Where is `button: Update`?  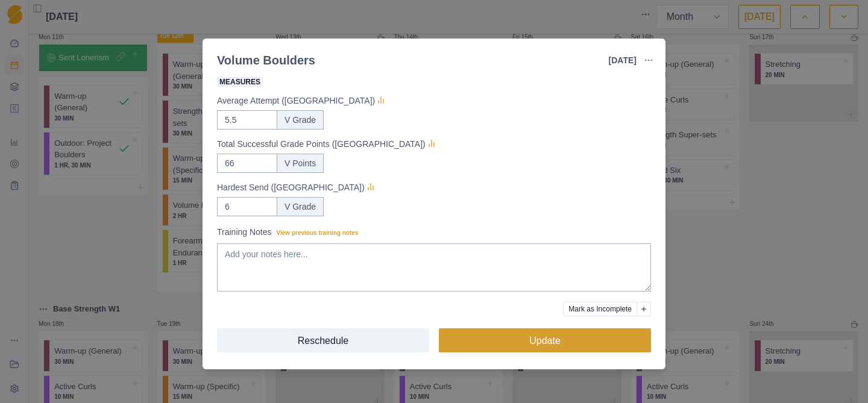 button: Update is located at coordinates (545, 340).